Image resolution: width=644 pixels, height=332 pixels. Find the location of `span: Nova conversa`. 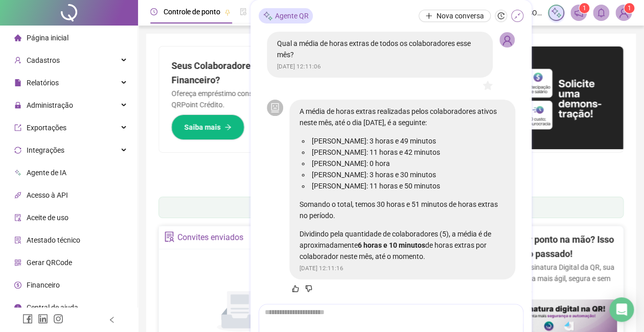

span: Nova conversa is located at coordinates (460, 16).